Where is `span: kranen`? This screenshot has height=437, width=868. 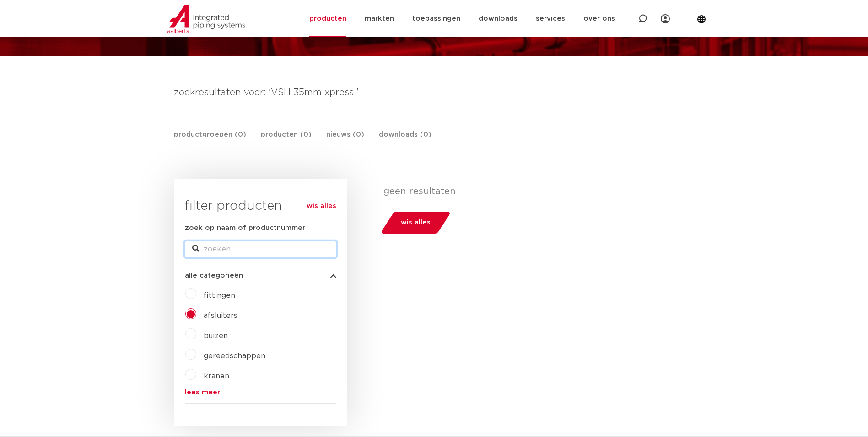 span: kranen is located at coordinates (216, 376).